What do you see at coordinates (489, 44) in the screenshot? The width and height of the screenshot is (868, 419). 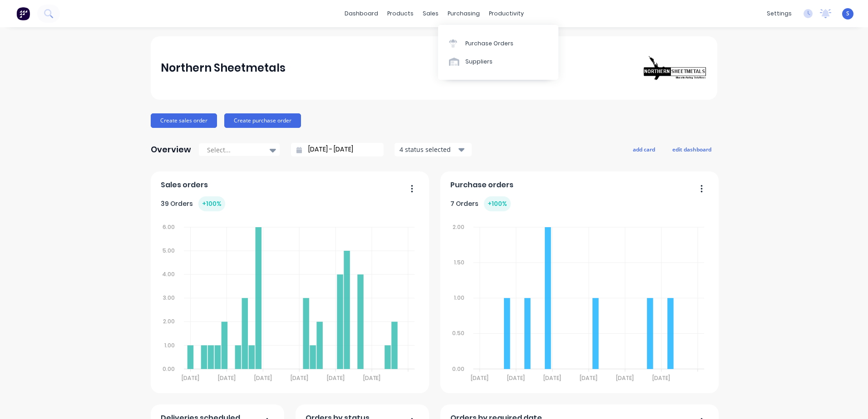 I see `div: Purchase Orders` at bounding box center [489, 44].